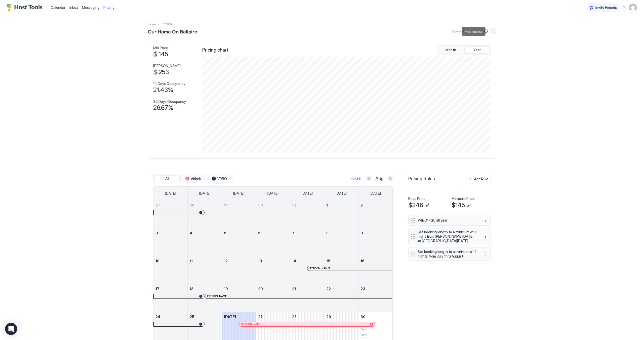  What do you see at coordinates (163, 90) in the screenshot?
I see `span: 21.43%` at bounding box center [163, 90].